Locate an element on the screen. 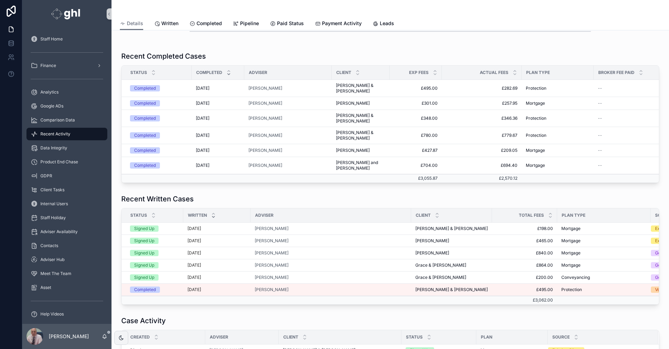 The width and height of the screenshot is (669, 349). span: Status is located at coordinates (139, 215).